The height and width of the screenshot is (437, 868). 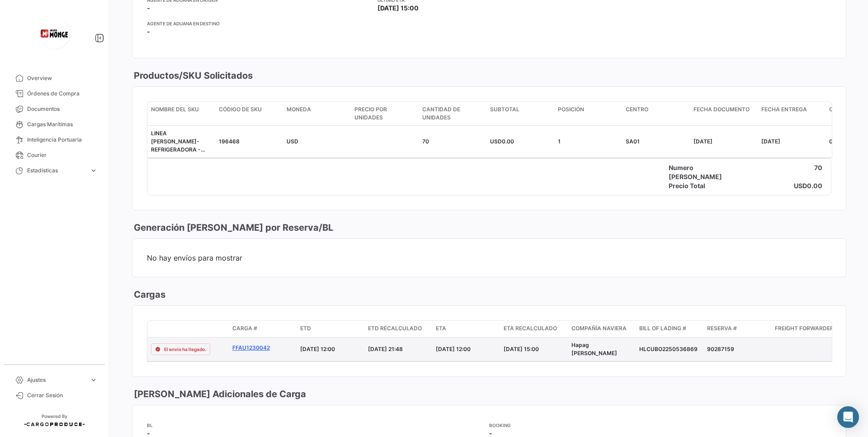 I want to click on a: FFAU1230042, so click(x=263, y=348).